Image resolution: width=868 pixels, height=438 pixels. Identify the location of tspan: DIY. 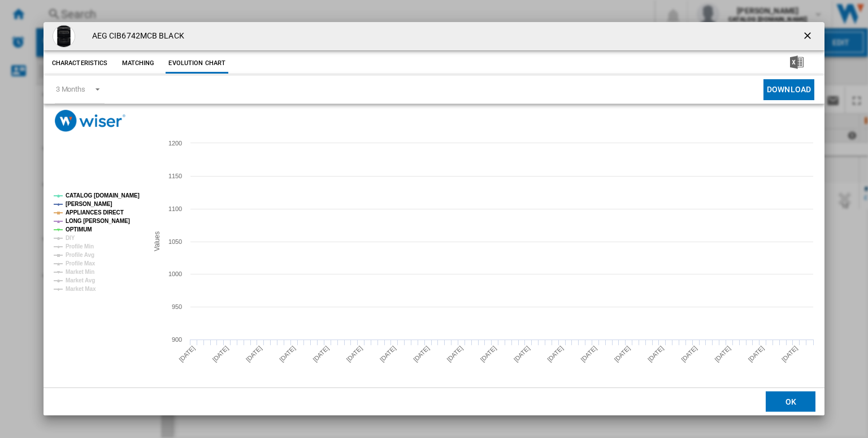
(70, 237).